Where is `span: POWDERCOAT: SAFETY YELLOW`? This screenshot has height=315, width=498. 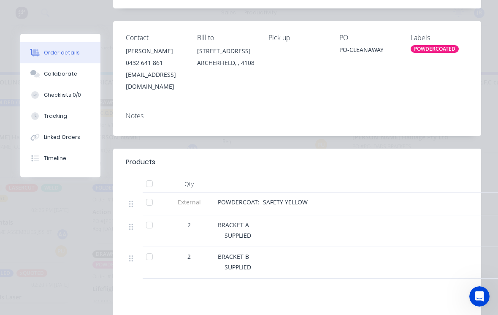
span: POWDERCOAT: SAFETY YELLOW is located at coordinates (262, 202).